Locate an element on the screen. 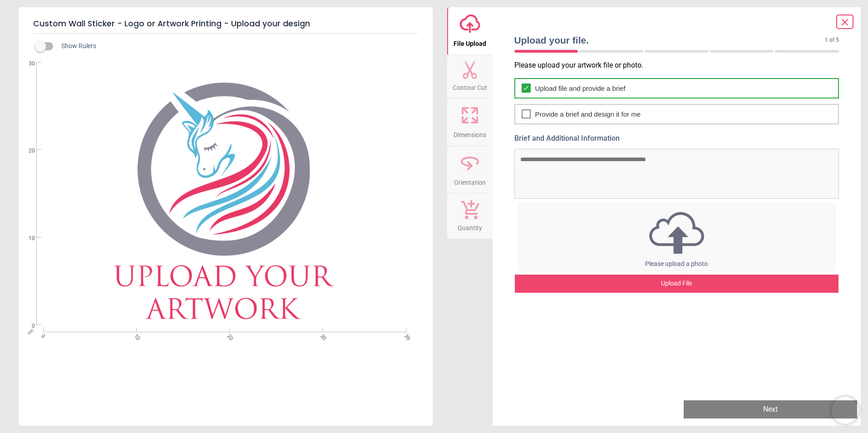 This screenshot has height=433, width=868. span: Upload your file. is located at coordinates (669, 40).